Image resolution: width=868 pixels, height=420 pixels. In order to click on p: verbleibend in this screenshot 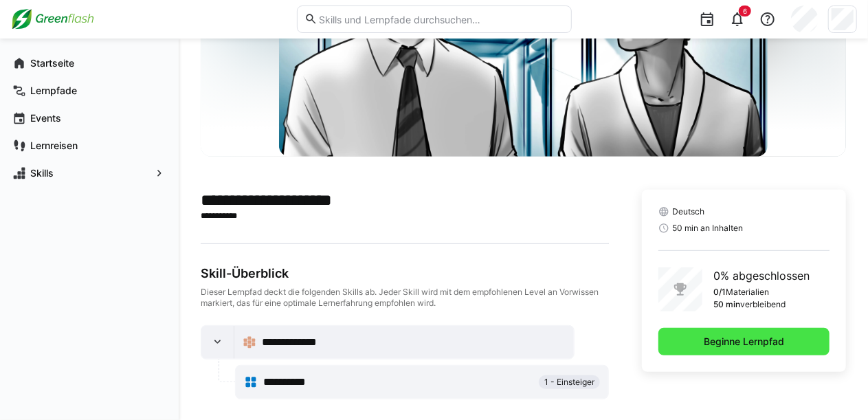, I will do `click(763, 305)`.